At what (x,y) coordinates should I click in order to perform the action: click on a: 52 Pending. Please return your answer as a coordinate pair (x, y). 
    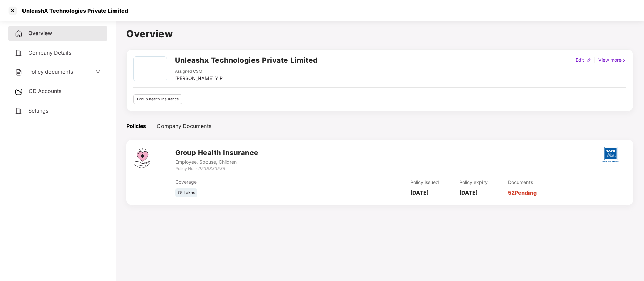
    Looking at the image, I should click on (522, 193).